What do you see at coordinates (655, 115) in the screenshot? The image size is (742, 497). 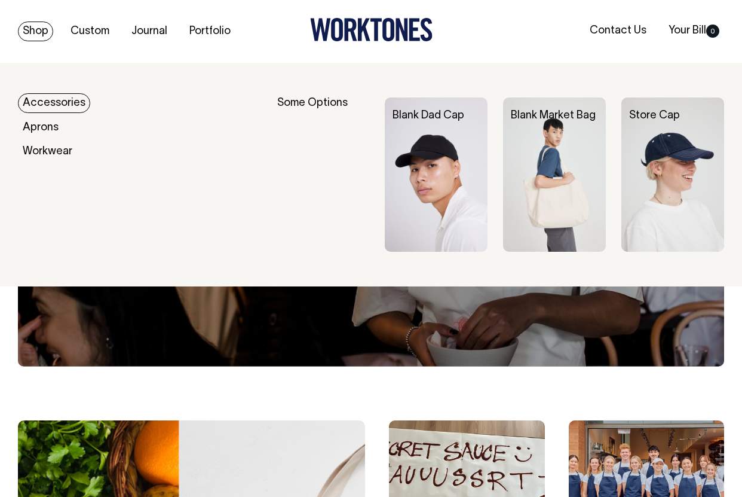 I see `a: Store Cap` at bounding box center [655, 115].